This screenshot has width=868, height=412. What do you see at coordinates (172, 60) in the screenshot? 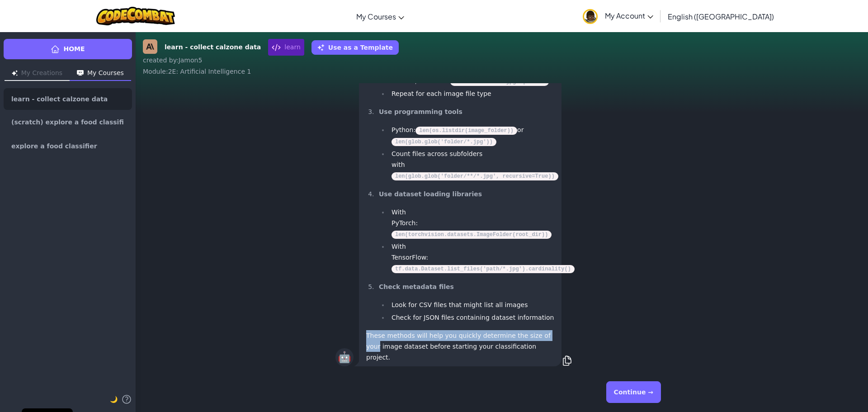
I see `span: created by : Jamon5` at bounding box center [172, 60].